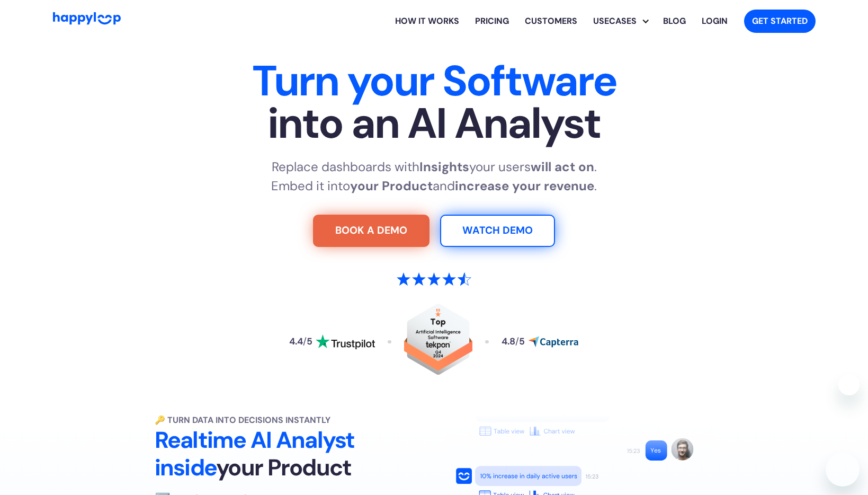 Image resolution: width=868 pixels, height=495 pixels. What do you see at coordinates (301, 342) in the screenshot?
I see `div: 4.4 5` at bounding box center [301, 342].